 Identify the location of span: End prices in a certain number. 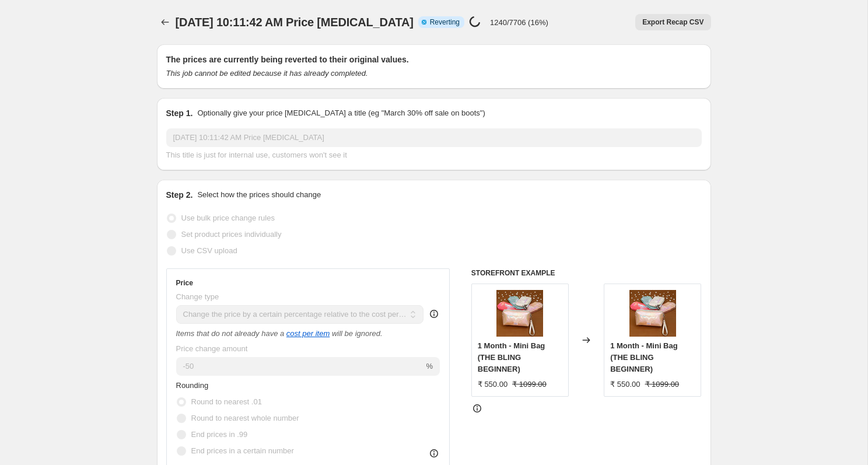
(243, 450).